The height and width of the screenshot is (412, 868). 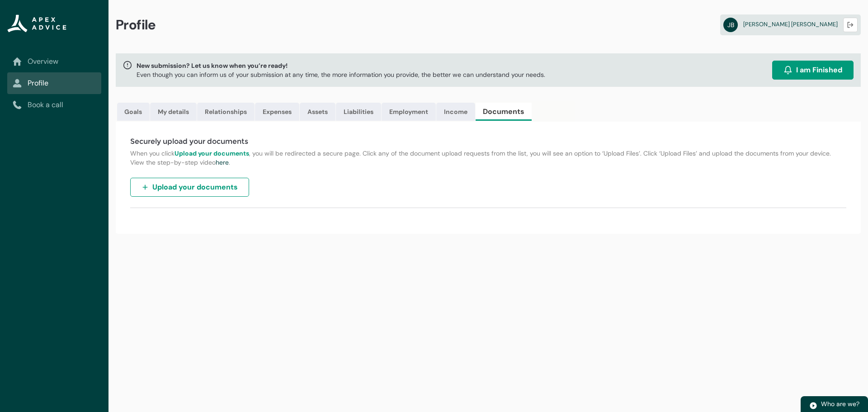 What do you see at coordinates (788, 70) in the screenshot?
I see `img: alarm.svg` at bounding box center [788, 70].